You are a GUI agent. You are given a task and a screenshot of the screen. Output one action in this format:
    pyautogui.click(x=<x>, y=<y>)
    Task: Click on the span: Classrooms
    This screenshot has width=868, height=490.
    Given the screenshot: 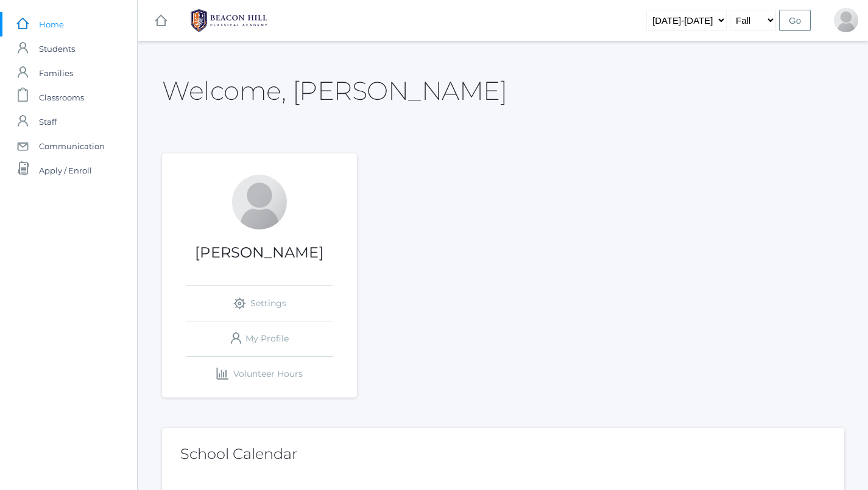 What is the action you would take?
    pyautogui.click(x=61, y=97)
    